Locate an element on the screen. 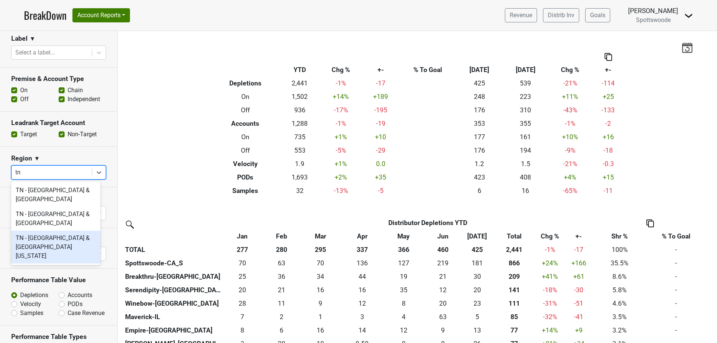  td: 936 is located at coordinates (300, 110).